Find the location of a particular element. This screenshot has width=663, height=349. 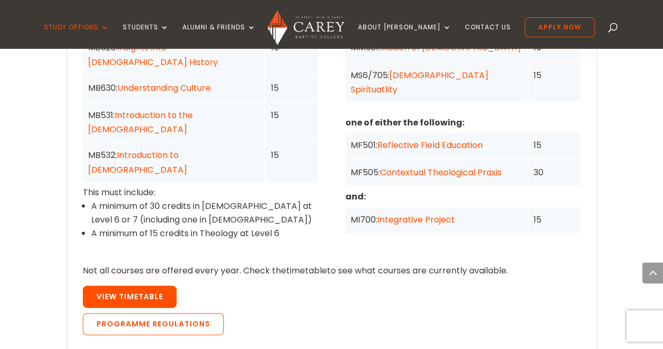

div: MB531: is located at coordinates (174, 122).